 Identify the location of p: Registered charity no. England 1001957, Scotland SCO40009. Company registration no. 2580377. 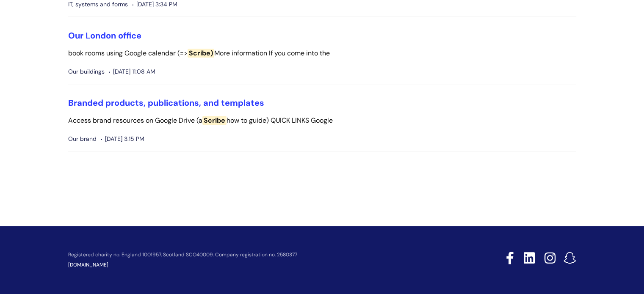
(257, 255).